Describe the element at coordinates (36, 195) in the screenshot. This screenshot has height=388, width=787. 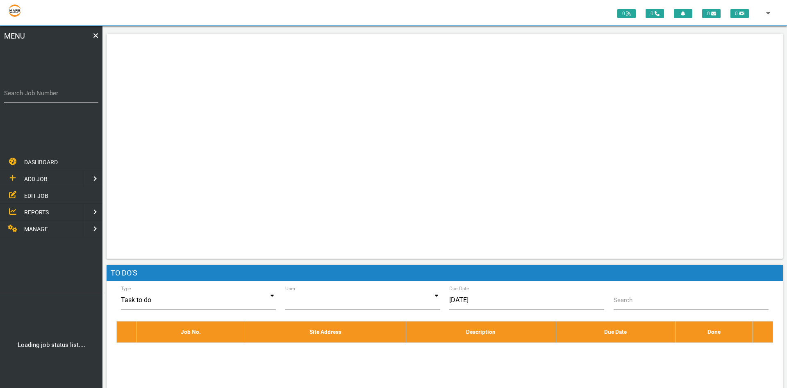
I see `span: EDIT JOB` at that location.